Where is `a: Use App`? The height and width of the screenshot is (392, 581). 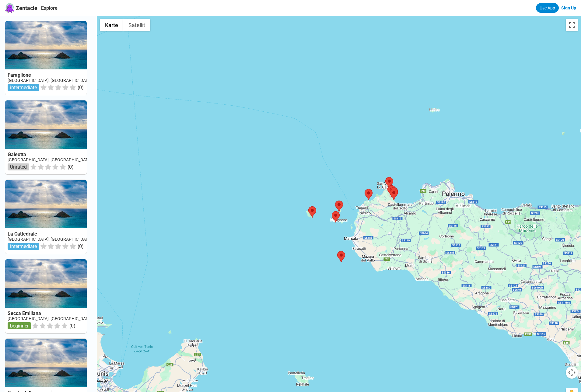 a: Use App is located at coordinates (547, 8).